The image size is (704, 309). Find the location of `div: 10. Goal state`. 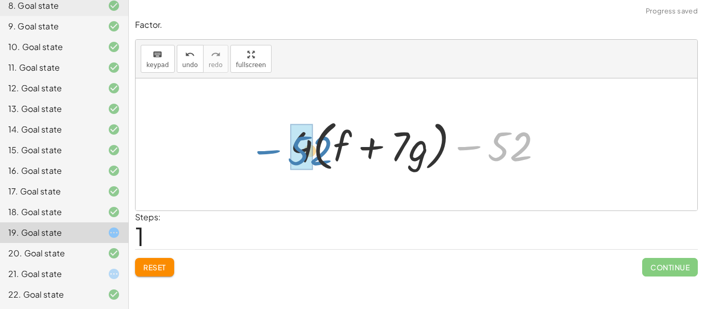

div: 10. Goal state is located at coordinates (49, 47).